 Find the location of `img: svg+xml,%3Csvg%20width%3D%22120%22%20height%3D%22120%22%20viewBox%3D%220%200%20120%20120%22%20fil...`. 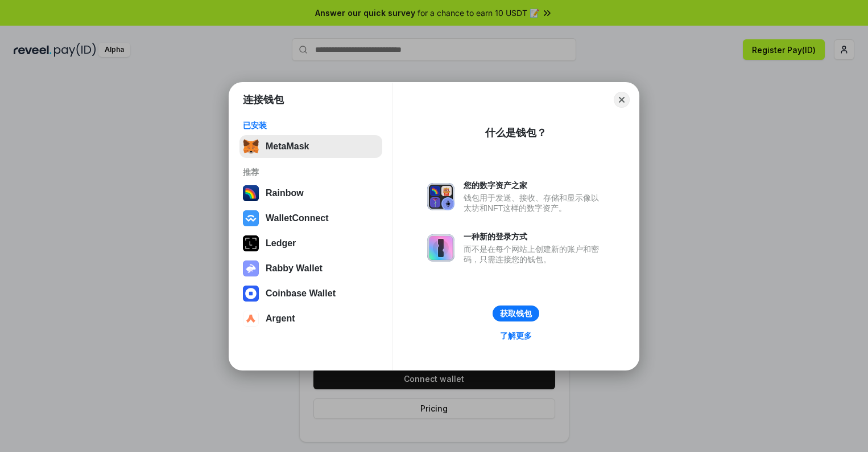

img: svg+xml,%3Csvg%20width%3D%22120%22%20height%3D%22120%22%20viewBox%3D%220%200%20120%20120%22%20fil... is located at coordinates (251, 193).